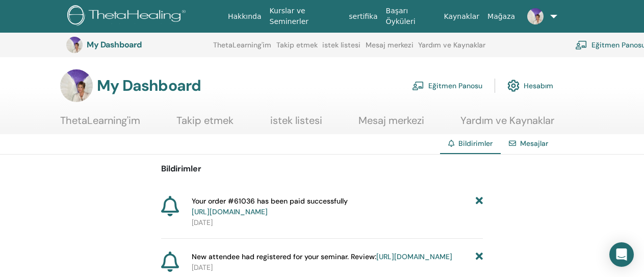 This screenshot has height=277, width=644. Describe the element at coordinates (447, 86) in the screenshot. I see `a: Eğitmen Panosu` at that location.